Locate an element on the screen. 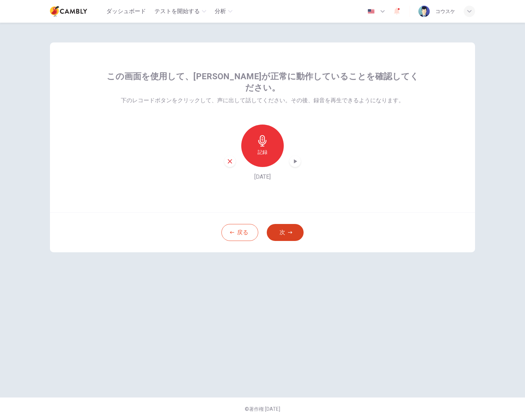 The width and height of the screenshot is (525, 420). a: ダッシュボード is located at coordinates (126, 11).